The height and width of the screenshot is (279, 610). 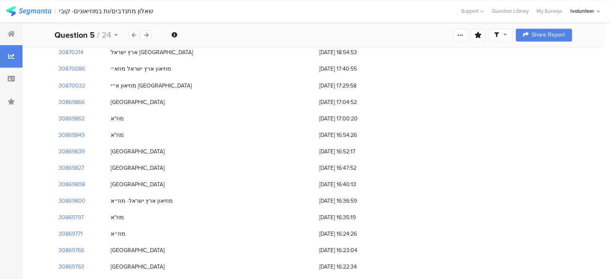 I want to click on span: Share Report, so click(x=549, y=35).